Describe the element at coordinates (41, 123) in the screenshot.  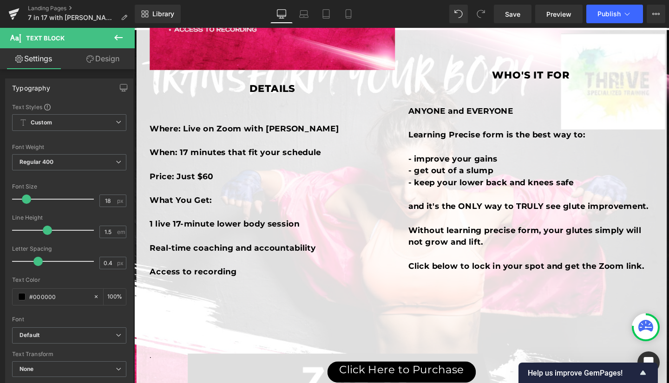
I see `b: Custom` at that location.